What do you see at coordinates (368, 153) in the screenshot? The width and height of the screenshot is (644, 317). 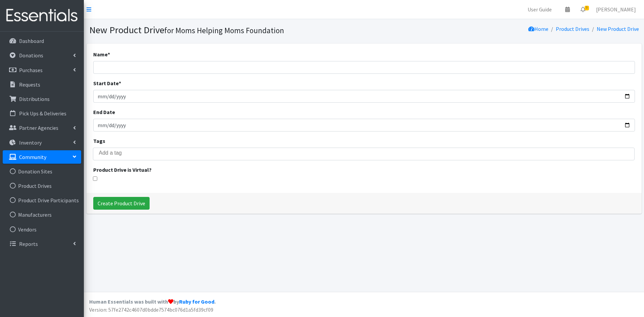 I see `input: Add a tag` at bounding box center [368, 153].